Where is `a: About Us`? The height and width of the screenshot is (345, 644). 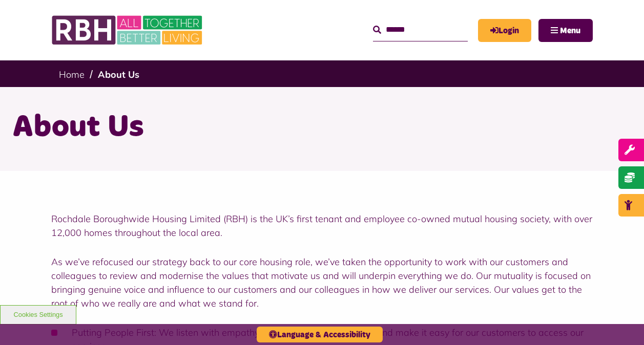
a: About Us is located at coordinates (118, 74).